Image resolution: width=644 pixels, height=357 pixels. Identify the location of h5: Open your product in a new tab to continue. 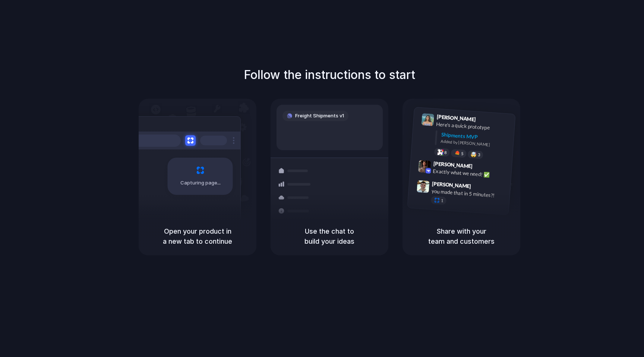
(197, 236).